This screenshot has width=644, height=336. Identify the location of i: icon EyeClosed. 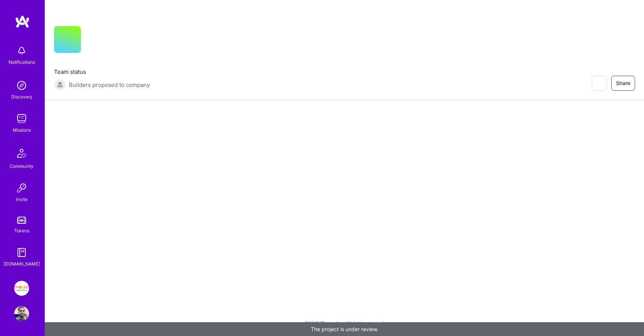
(598, 83).